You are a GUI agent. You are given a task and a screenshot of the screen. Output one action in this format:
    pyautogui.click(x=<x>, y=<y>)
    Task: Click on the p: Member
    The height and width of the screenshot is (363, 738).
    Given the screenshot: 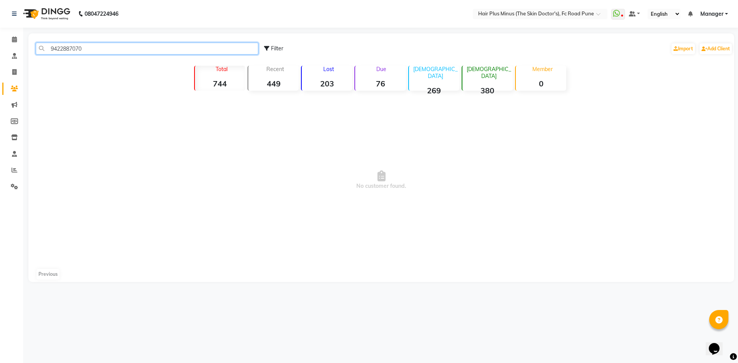 What is the action you would take?
    pyautogui.click(x=542, y=69)
    